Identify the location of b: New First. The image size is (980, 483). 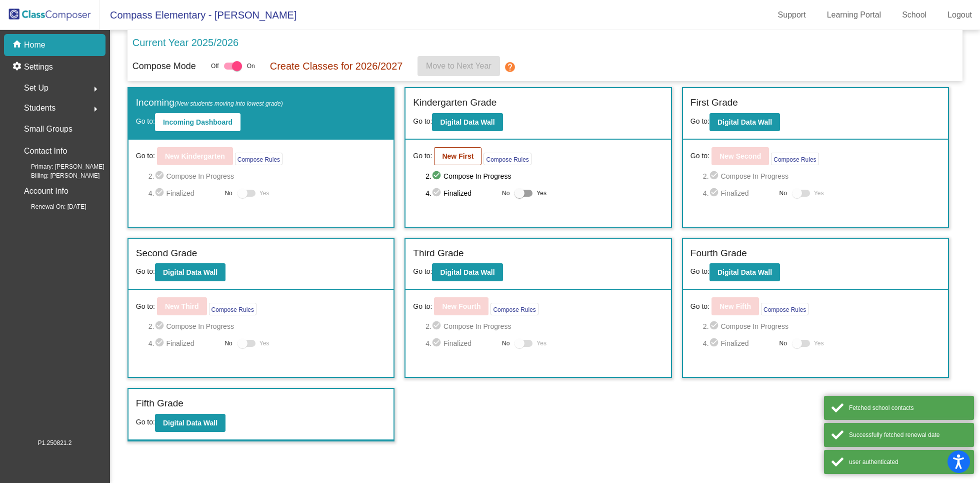
(458, 156).